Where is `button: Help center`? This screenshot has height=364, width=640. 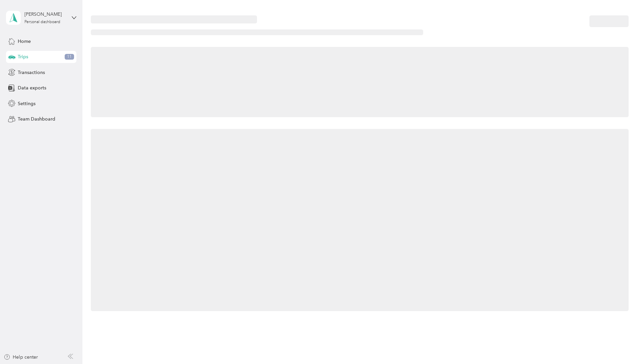 button: Help center is located at coordinates (21, 357).